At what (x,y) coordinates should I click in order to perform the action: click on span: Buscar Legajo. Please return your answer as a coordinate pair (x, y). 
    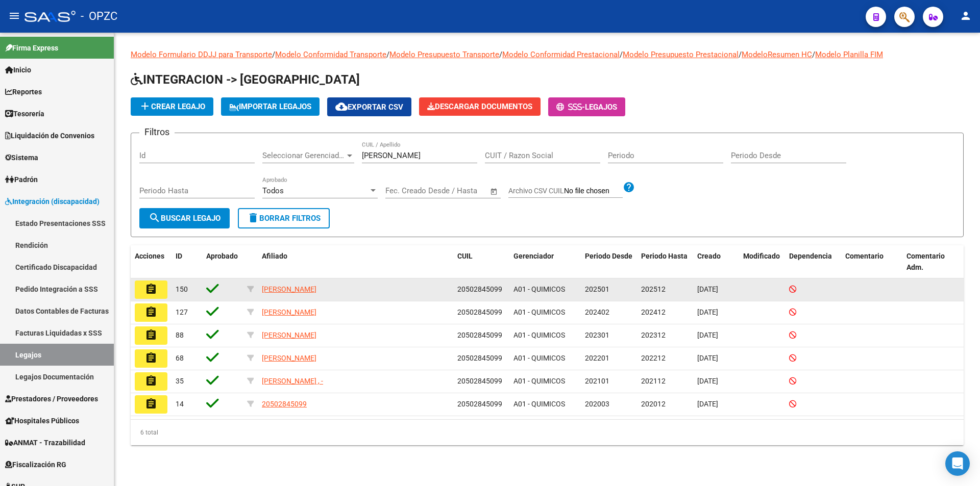
    Looking at the image, I should click on (184, 219).